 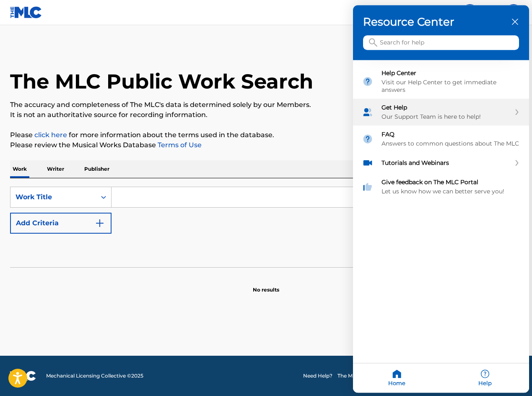 What do you see at coordinates (515, 22) in the screenshot?
I see `div: close resource center` at bounding box center [515, 22].